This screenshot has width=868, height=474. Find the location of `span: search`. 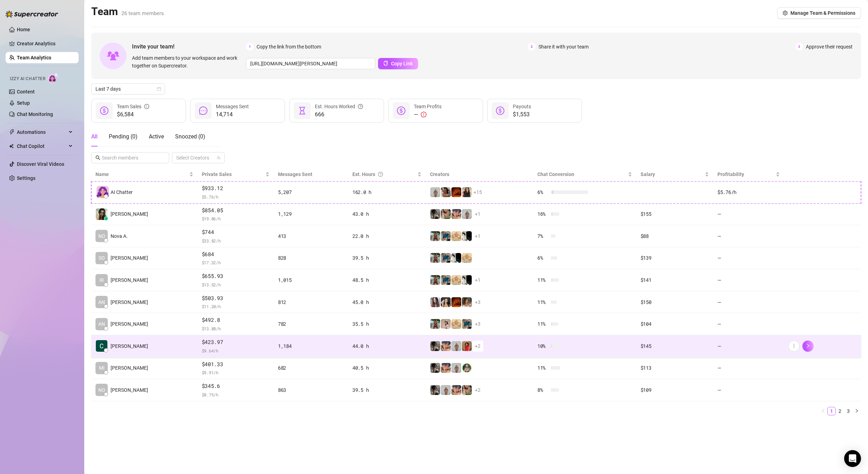

span: search is located at coordinates (98, 158).